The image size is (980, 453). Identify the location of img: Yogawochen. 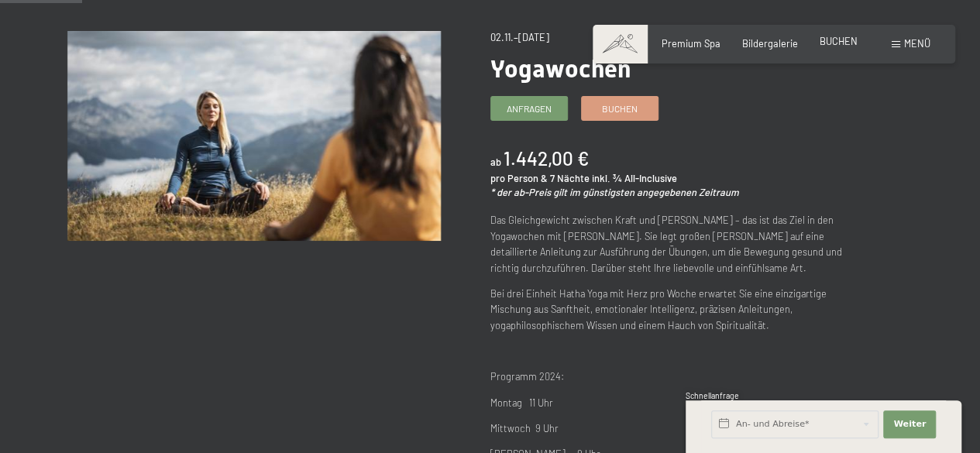
(254, 135).